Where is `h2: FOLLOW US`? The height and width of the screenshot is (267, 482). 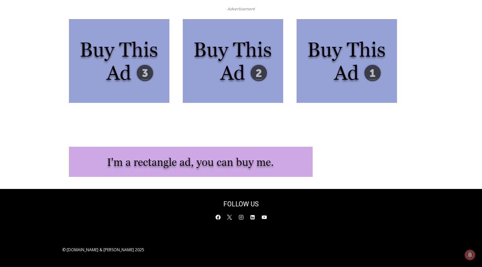
h2: FOLLOW US is located at coordinates (241, 204).